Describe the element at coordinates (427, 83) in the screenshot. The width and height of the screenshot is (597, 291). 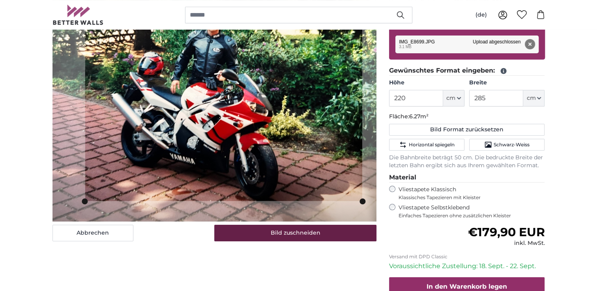
I see `label: Höhe` at that location.